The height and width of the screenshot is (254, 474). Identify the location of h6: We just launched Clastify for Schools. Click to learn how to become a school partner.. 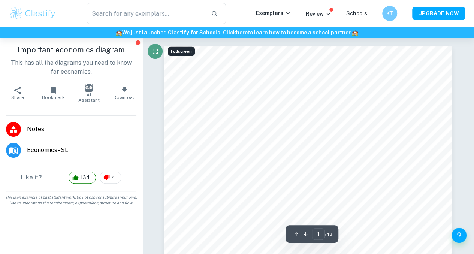
(237, 33).